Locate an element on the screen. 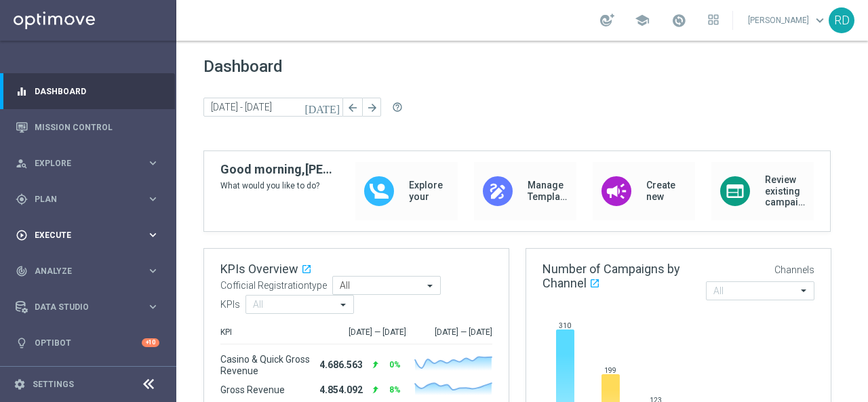 The width and height of the screenshot is (868, 402). i: track_changes is located at coordinates (22, 271).